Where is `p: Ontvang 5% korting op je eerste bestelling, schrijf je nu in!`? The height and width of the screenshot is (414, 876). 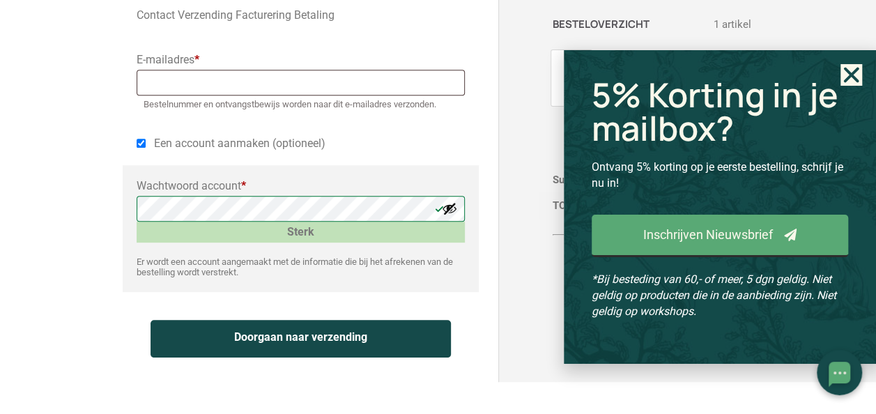 p: Ontvang 5% korting op je eerste bestelling, schrijf je nu in! is located at coordinates (720, 175).